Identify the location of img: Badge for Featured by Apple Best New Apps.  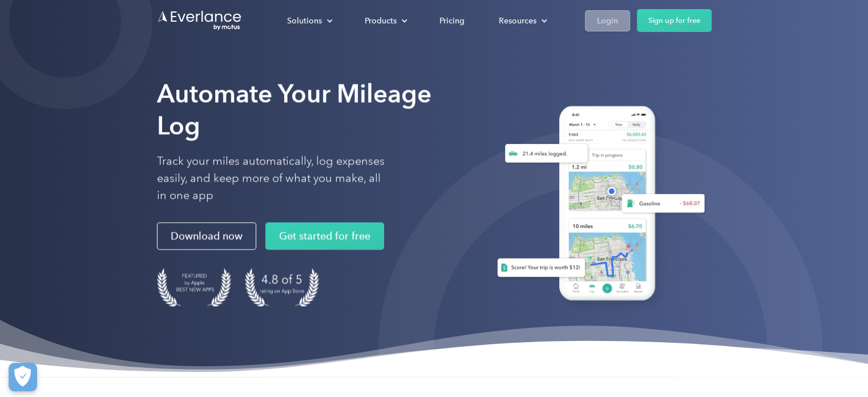
(194, 287).